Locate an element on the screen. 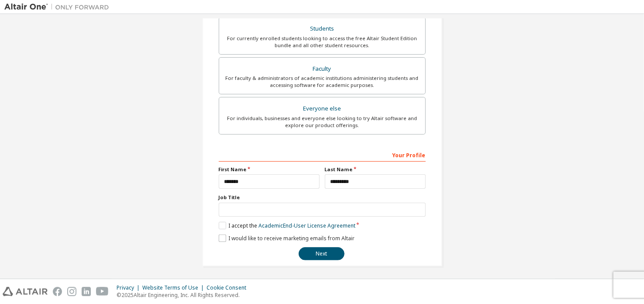 This screenshot has height=304, width=644. img: Altair One is located at coordinates (59, 7).